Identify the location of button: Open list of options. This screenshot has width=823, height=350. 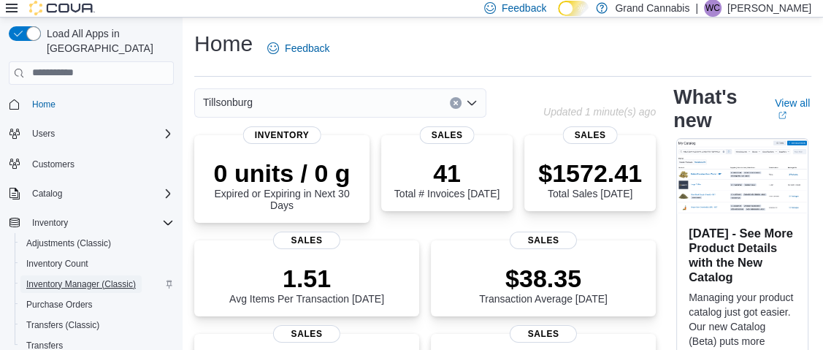
(472, 103).